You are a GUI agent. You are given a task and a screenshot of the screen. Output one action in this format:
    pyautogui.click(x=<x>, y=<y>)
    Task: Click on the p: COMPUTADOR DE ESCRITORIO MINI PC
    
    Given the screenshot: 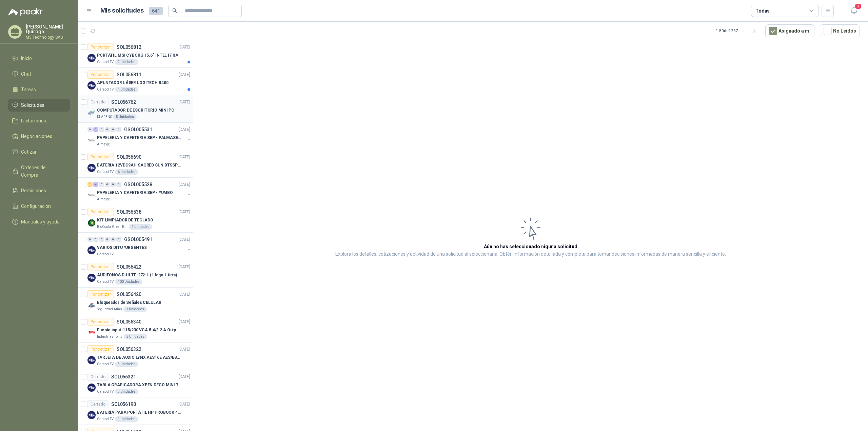 What is the action you would take?
    pyautogui.click(x=136, y=110)
    